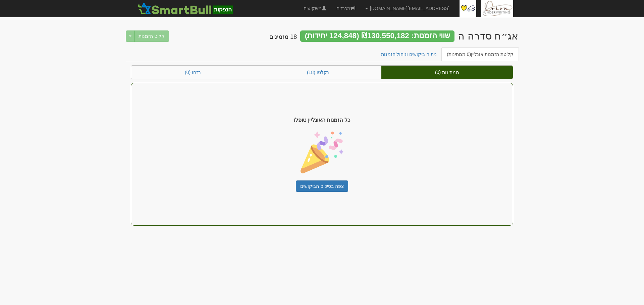 This screenshot has height=305, width=644. What do you see at coordinates (185, 8) in the screenshot?
I see `img: SmartBull Logo` at bounding box center [185, 8].